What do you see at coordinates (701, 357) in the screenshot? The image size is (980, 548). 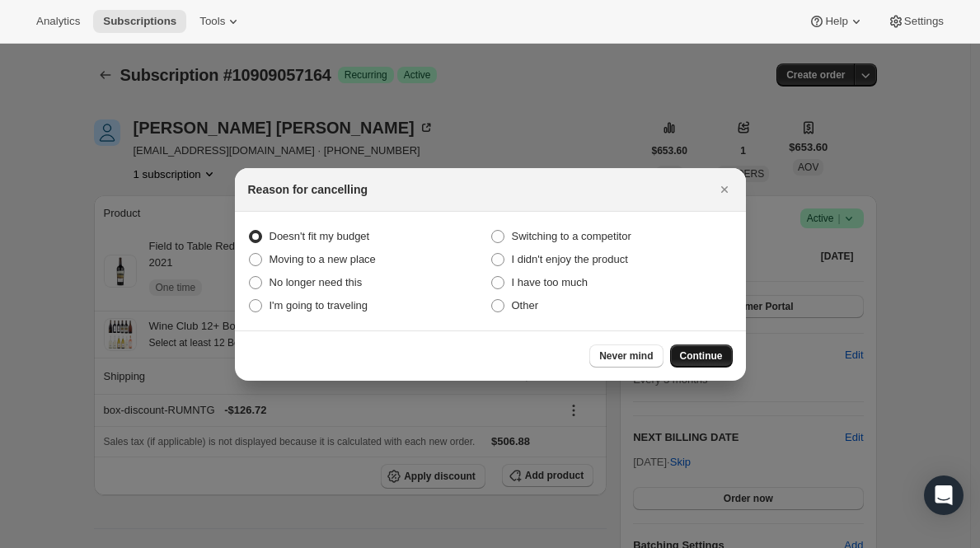 I see `span: Continue` at bounding box center [701, 357].